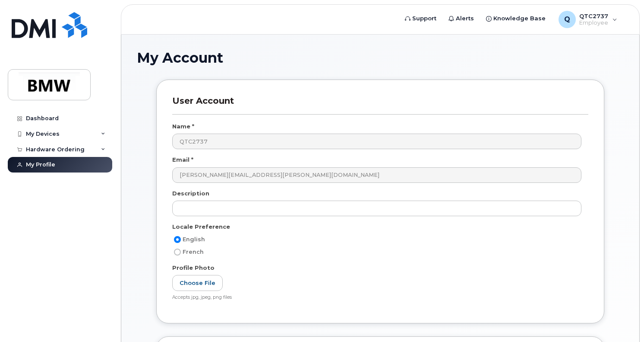  I want to click on span: French, so click(193, 252).